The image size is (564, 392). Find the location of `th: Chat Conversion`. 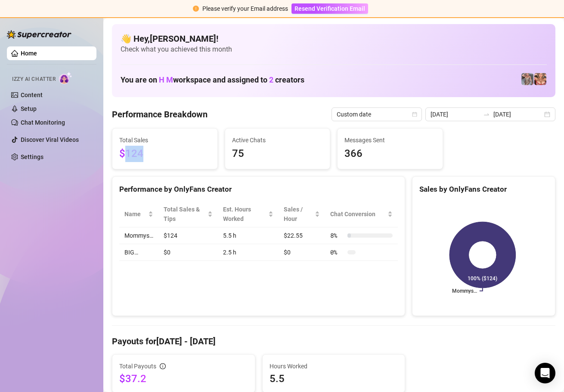

th: Chat Conversion is located at coordinates (361, 214).